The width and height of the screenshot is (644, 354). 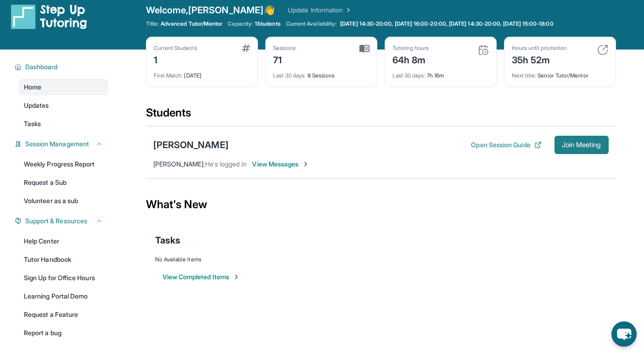 I want to click on div: Sessions, so click(x=285, y=48).